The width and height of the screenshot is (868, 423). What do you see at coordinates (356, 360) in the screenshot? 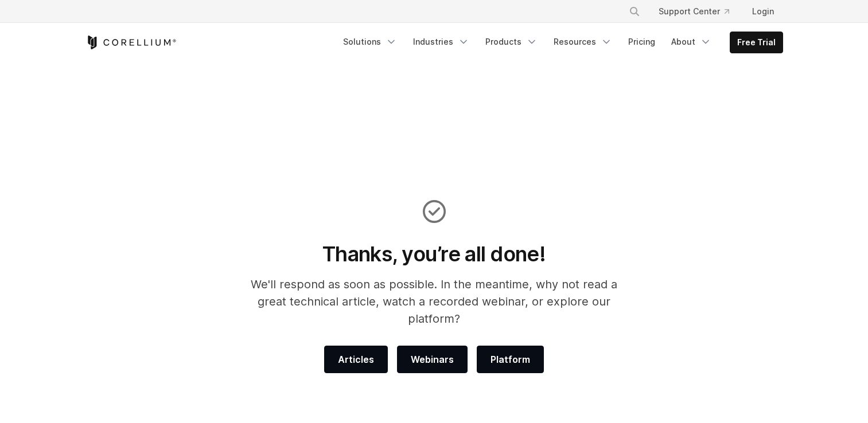
I see `span: Articles` at bounding box center [356, 360].